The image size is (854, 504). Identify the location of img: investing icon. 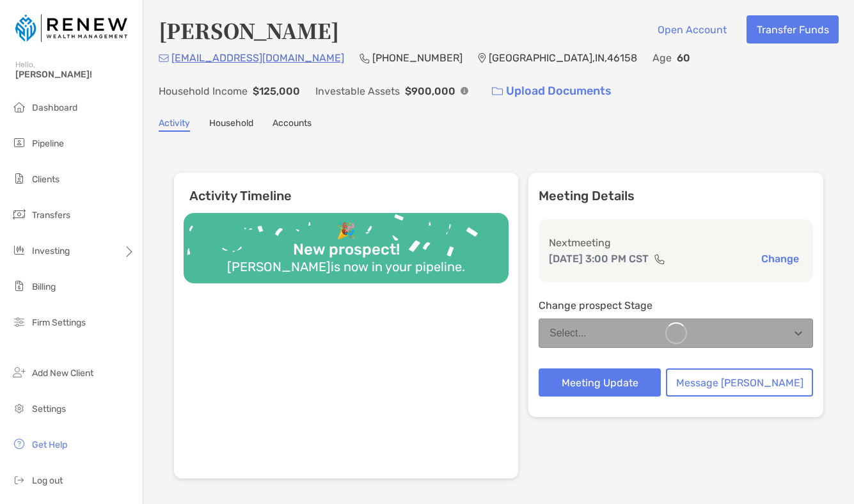
(20, 250).